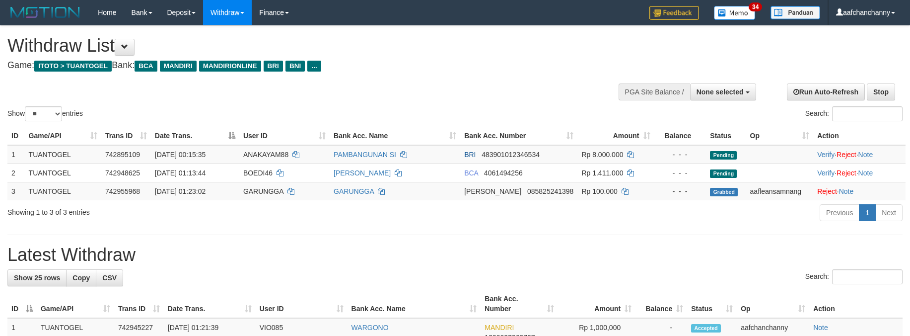 This screenshot has height=336, width=910. I want to click on th: Status: activate to sort column ascending, so click(712, 303).